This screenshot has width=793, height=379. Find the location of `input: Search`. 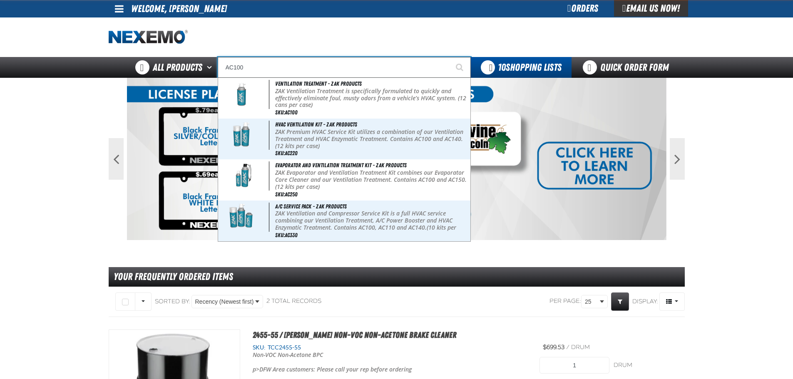

input: Search is located at coordinates (344, 67).